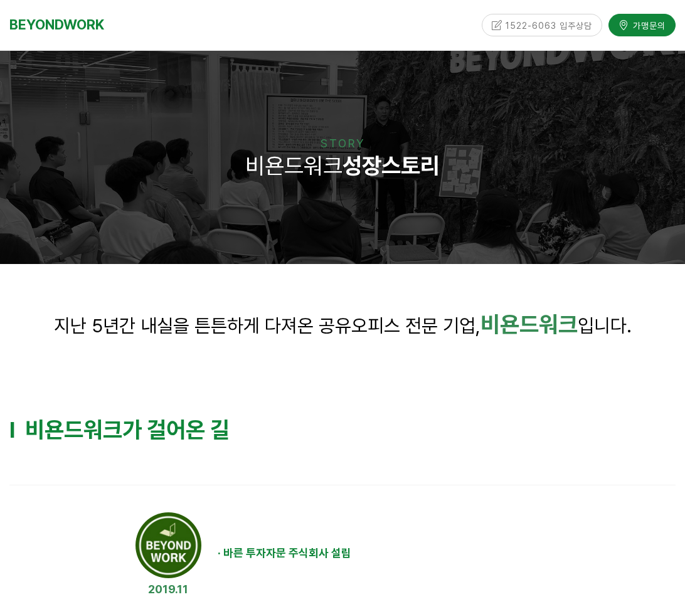 This screenshot has width=685, height=597. What do you see at coordinates (391, 166) in the screenshot?
I see `strong: 성장스토리` at bounding box center [391, 166].